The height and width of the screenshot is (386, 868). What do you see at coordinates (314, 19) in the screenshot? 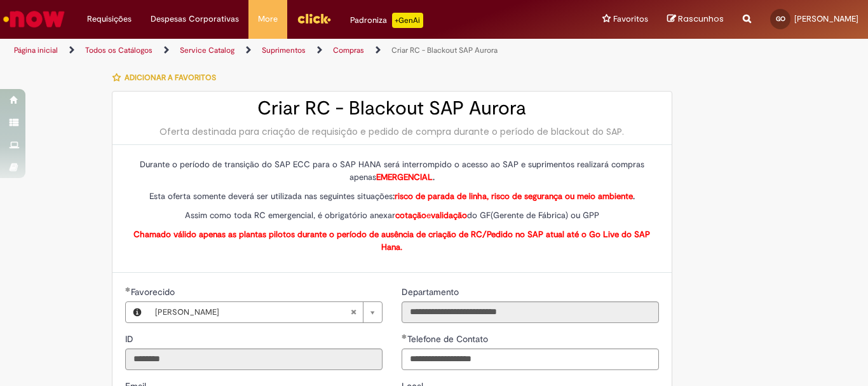
I see `img: click_logo_yellow_360x200.png` at bounding box center [314, 19].